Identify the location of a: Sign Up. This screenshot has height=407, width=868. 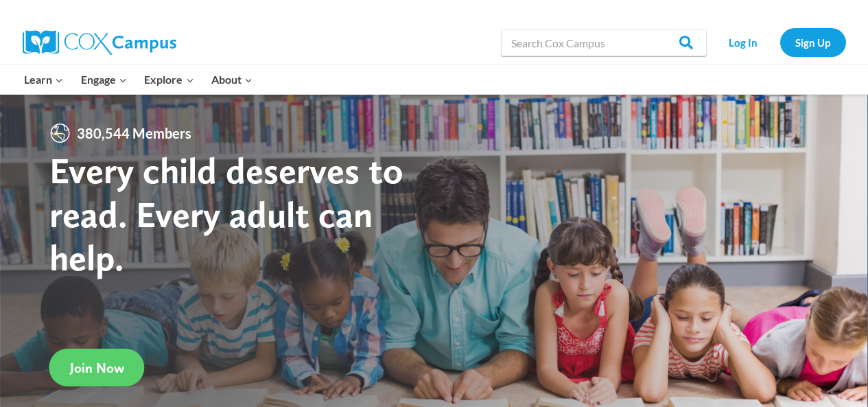
(813, 42).